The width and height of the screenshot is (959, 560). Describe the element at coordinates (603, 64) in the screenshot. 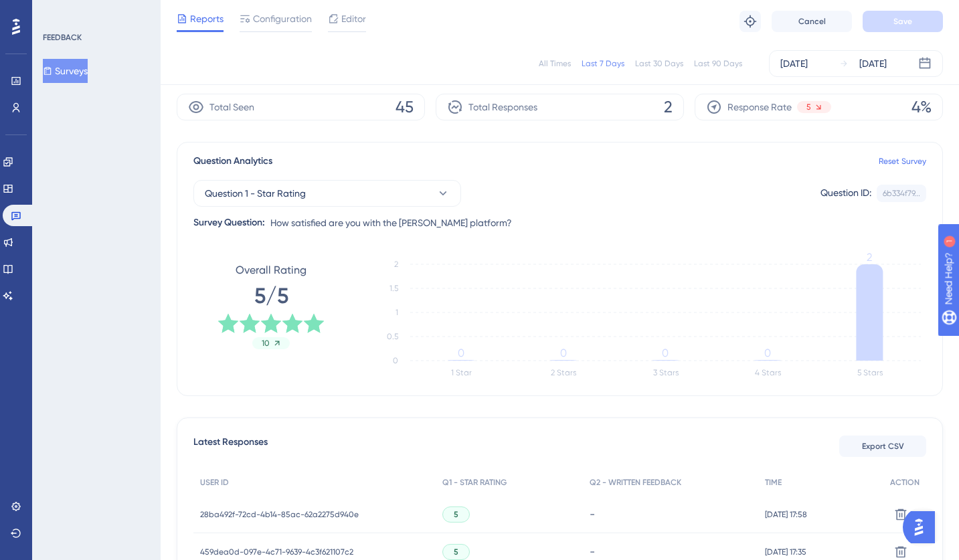

I see `div: Last 7 Days` at that location.